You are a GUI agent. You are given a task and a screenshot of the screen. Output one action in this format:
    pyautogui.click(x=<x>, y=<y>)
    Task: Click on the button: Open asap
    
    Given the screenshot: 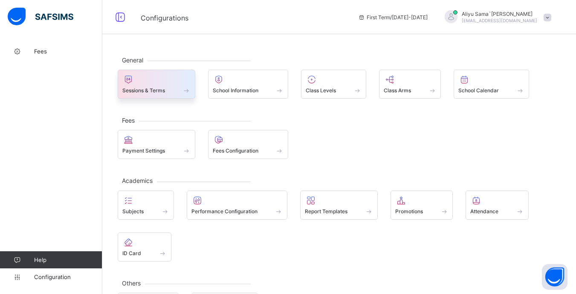 What is the action you would take?
    pyautogui.click(x=555, y=276)
    